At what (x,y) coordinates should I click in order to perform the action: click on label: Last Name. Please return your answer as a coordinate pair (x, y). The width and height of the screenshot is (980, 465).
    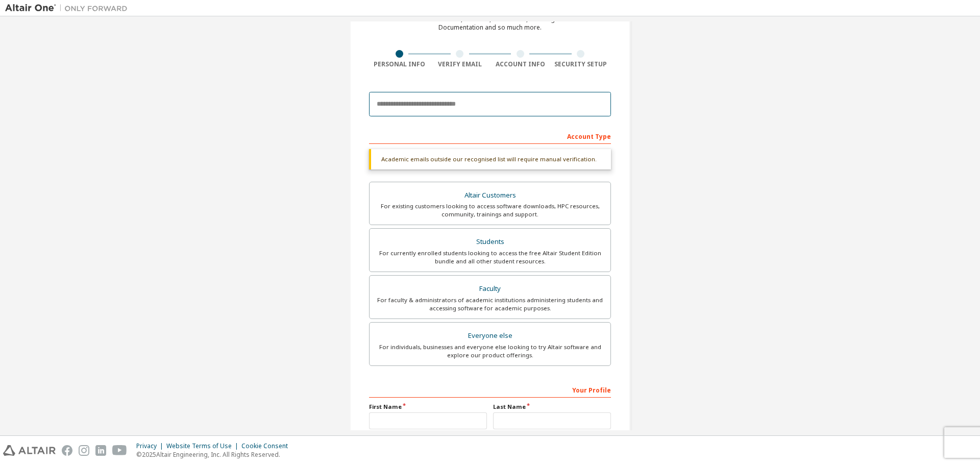
    Looking at the image, I should click on (552, 407).